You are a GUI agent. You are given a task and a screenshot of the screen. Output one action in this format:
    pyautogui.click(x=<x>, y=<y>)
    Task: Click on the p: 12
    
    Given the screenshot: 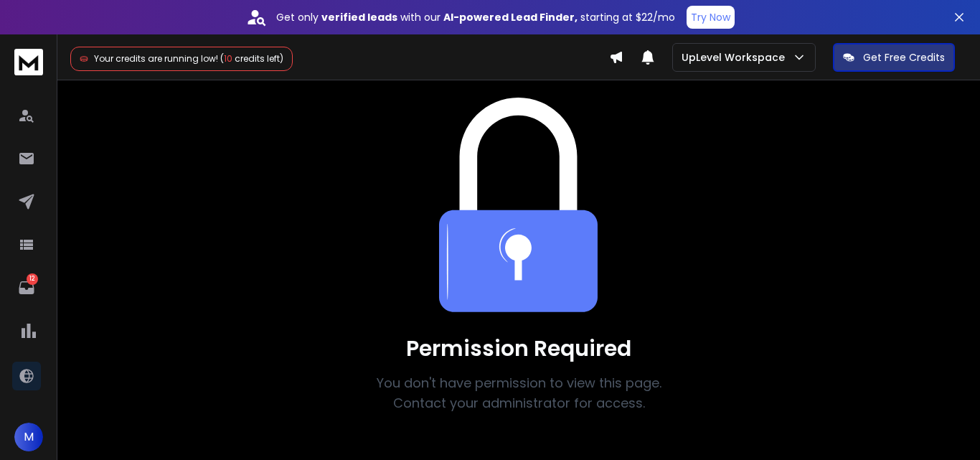 What is the action you would take?
    pyautogui.click(x=33, y=279)
    